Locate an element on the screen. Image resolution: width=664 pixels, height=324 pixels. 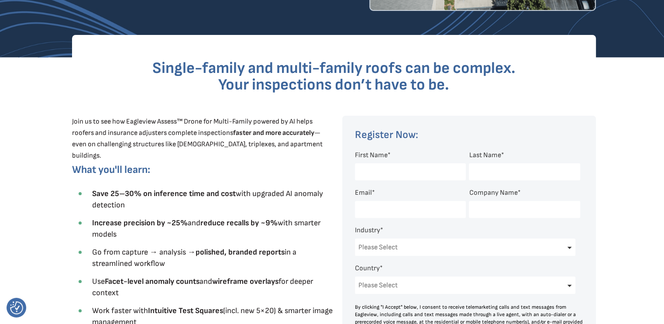
strong: Save 25–30% on inference time and cost is located at coordinates (164, 193).